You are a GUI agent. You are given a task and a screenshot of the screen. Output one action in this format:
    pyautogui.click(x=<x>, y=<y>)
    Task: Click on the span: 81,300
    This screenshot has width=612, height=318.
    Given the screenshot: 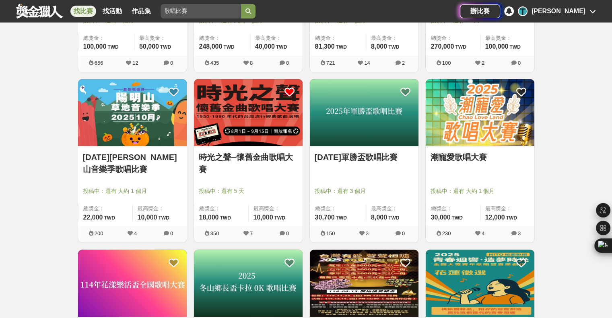 What is the action you would take?
    pyautogui.click(x=325, y=46)
    